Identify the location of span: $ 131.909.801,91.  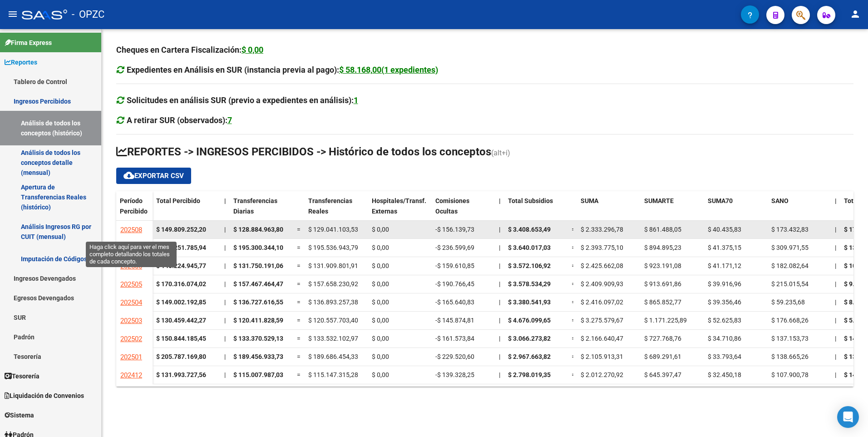
(333, 266).